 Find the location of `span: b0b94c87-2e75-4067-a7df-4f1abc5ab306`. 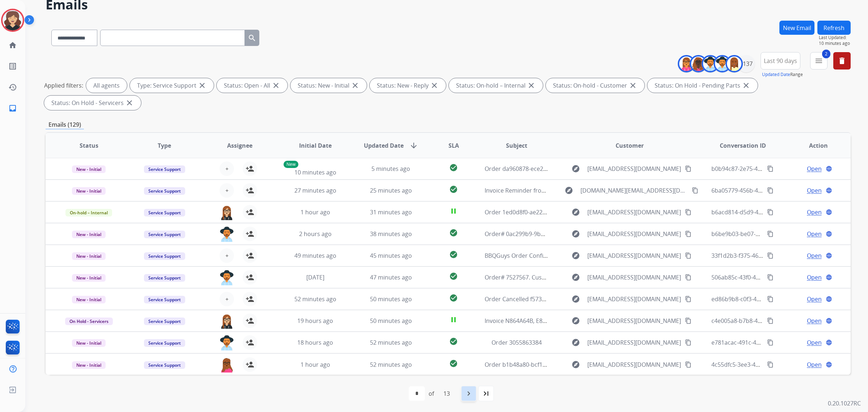

span: b0b94c87-2e75-4067-a7df-4f1abc5ab306 is located at coordinates (766, 169).